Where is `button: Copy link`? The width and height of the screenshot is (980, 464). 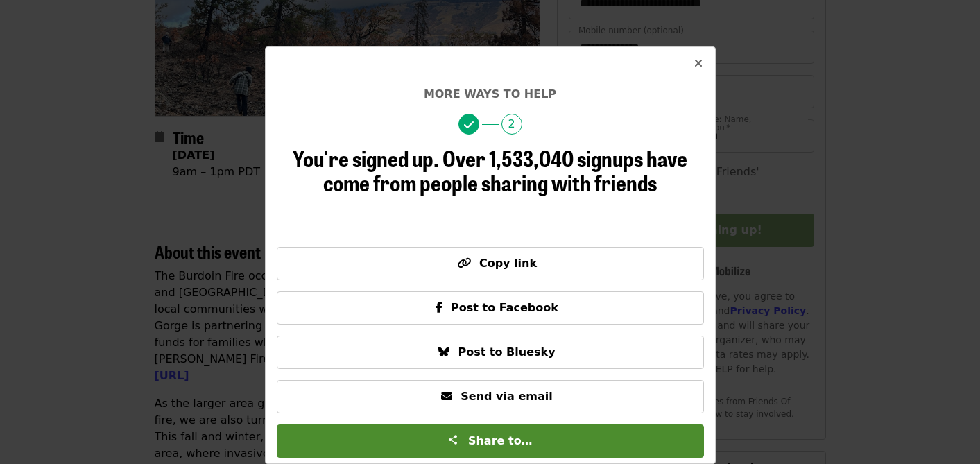
button: Copy link is located at coordinates (490, 263).